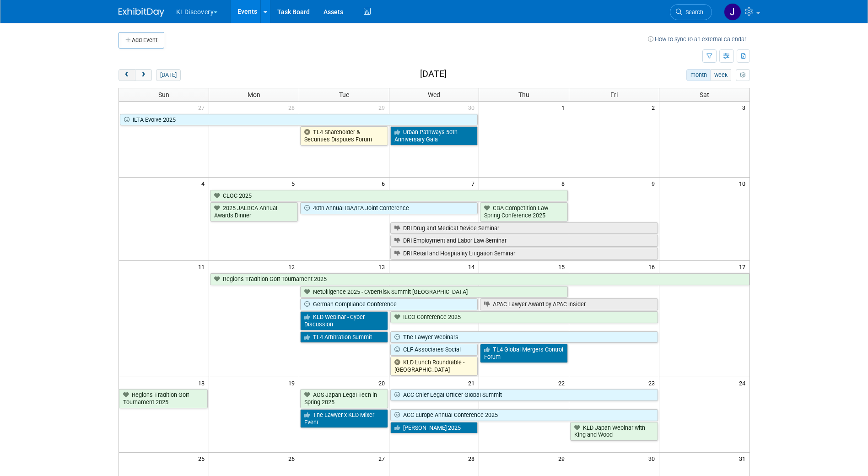 Image resolution: width=868 pixels, height=476 pixels. What do you see at coordinates (524, 395) in the screenshot?
I see `a: ACC Chief Legal Officer Global Summit` at bounding box center [524, 395].